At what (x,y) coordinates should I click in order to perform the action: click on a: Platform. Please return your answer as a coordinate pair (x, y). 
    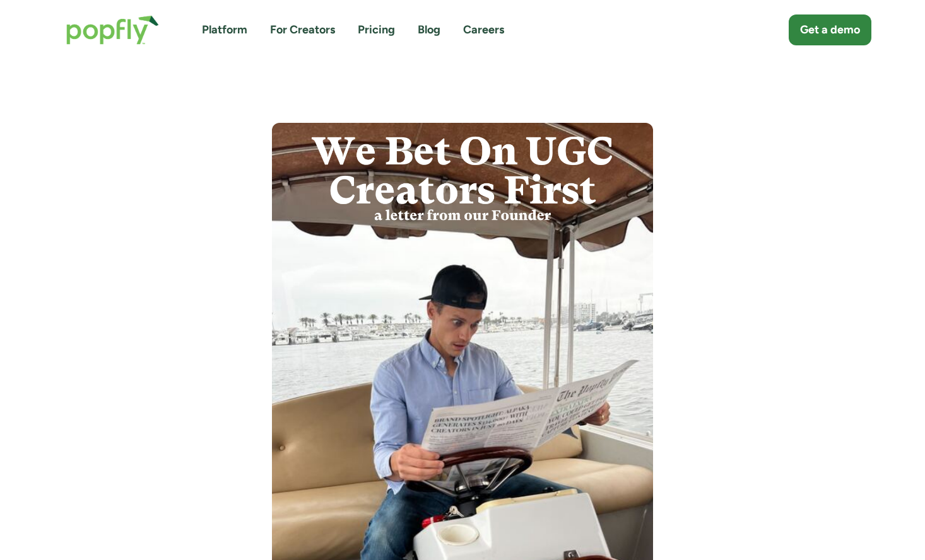
    Looking at the image, I should click on (225, 30).